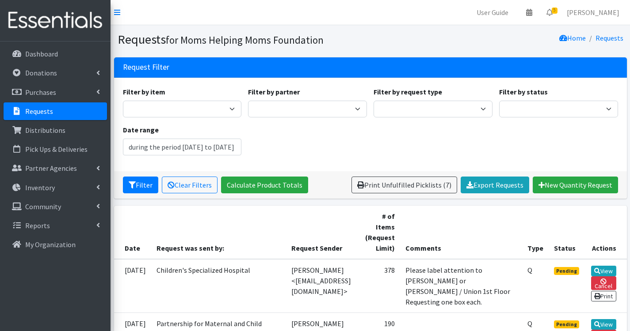 This screenshot has width=630, height=331. I want to click on p: Partner Agencies, so click(51, 168).